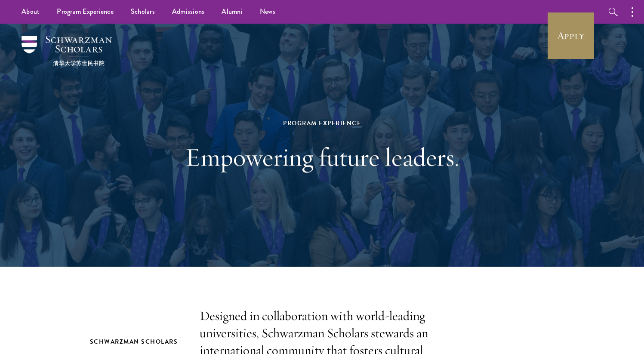 This screenshot has height=354, width=644. What do you see at coordinates (322, 123) in the screenshot?
I see `div: Program Experience` at bounding box center [322, 123].